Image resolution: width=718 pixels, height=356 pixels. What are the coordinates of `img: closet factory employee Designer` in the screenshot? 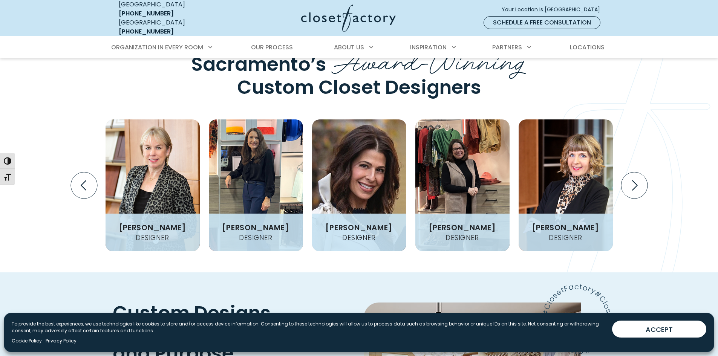 It's located at (566, 185).